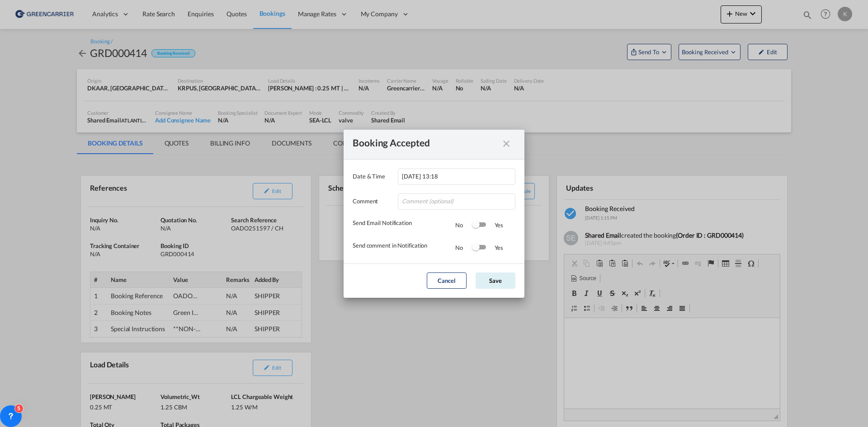  What do you see at coordinates (373, 201) in the screenshot?
I see `label: Comment` at bounding box center [373, 201].